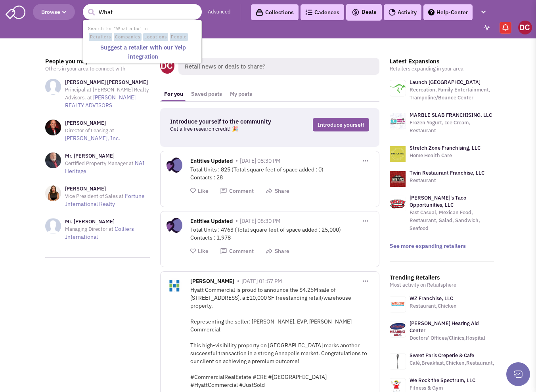  Describe the element at coordinates (281, 174) in the screenshot. I see `div: Total Units : 825 (Total square feet of space added : 0) Contacts : 28` at that location.